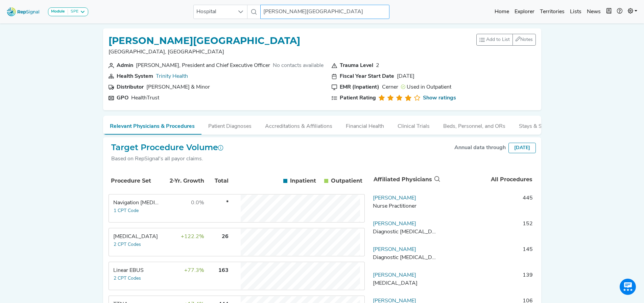 The image size is (644, 303). I want to click on div: toolbar, so click(506, 40).